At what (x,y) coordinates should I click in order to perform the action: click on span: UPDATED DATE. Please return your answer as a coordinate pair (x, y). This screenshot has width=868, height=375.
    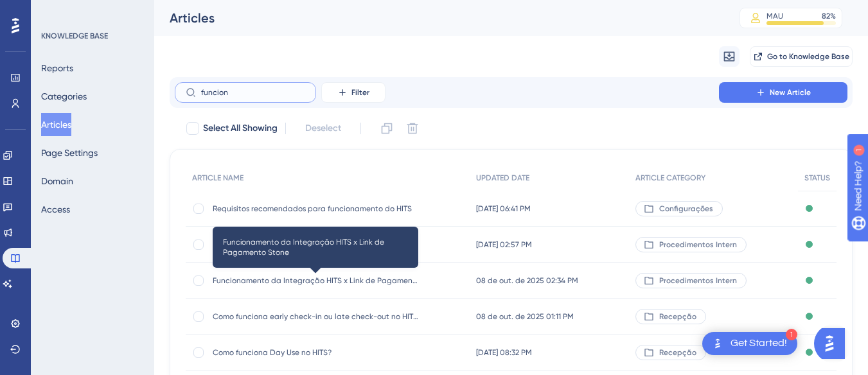
    Looking at the image, I should click on (502, 178).